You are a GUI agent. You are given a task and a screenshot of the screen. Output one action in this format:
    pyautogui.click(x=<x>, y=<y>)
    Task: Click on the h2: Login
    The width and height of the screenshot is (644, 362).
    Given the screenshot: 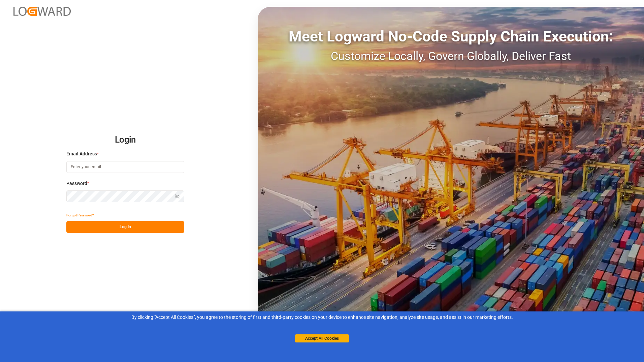 What is the action you would take?
    pyautogui.click(x=125, y=140)
    